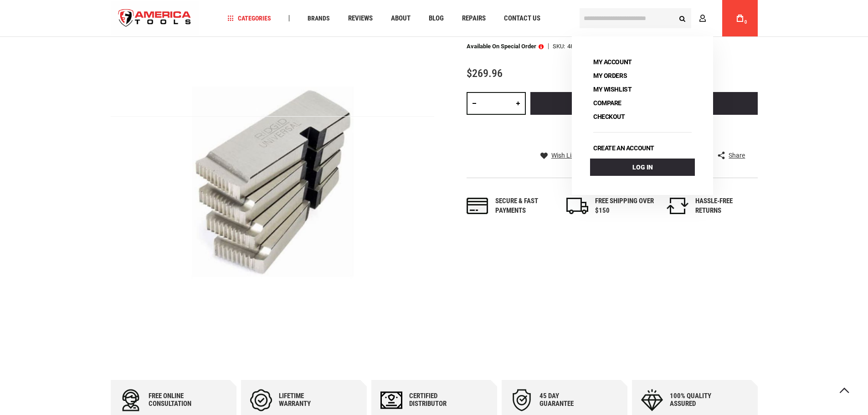 This screenshot has height=415, width=868. I want to click on img: RIDGID 48625 DIES, 500B 1/2 NC HS, so click(272, 182).